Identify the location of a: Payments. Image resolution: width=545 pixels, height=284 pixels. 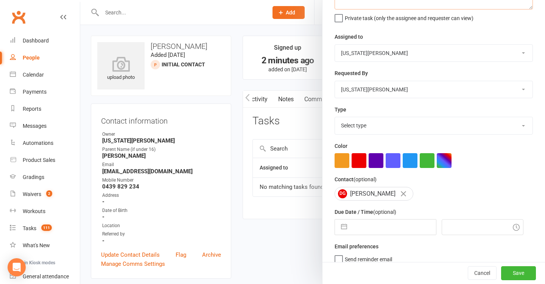
(45, 92).